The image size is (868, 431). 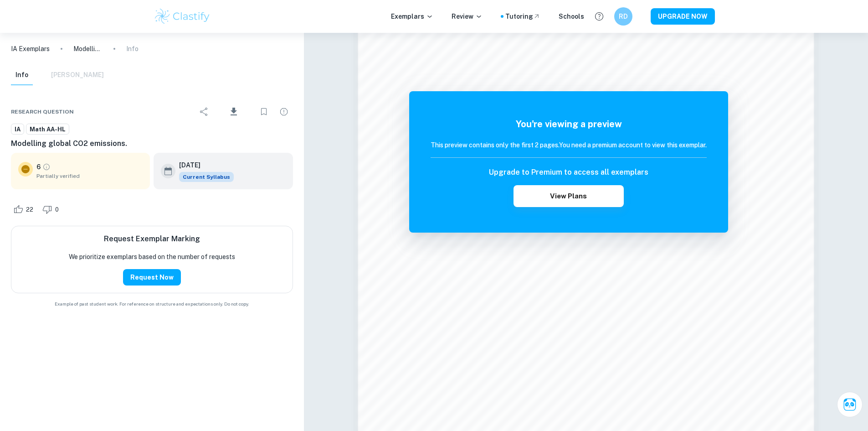 I want to click on h6: Upgrade to Premium to access all exemplars, so click(x=569, y=172).